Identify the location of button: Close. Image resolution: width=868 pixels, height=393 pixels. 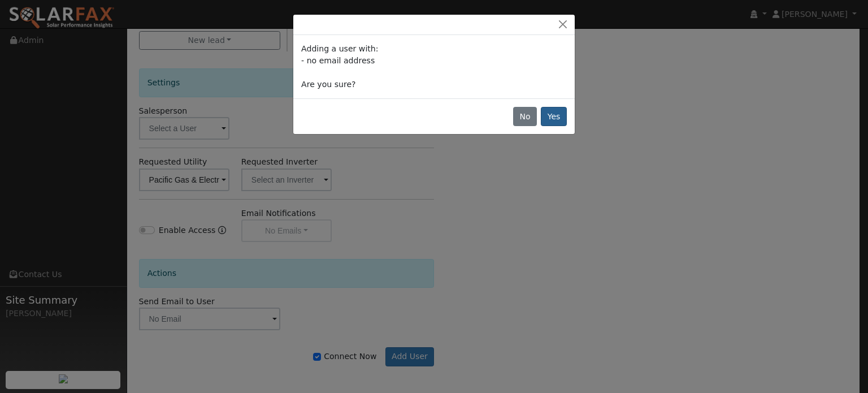
(563, 24).